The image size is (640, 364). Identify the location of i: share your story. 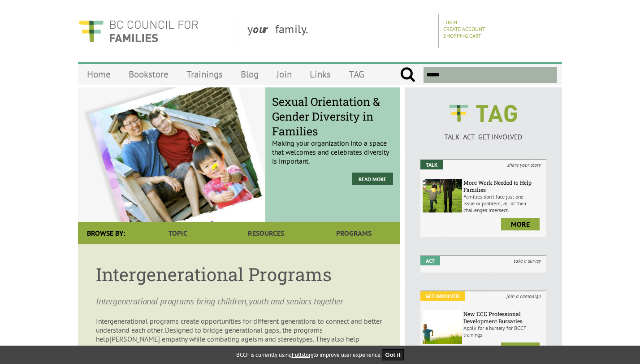
(523, 164).